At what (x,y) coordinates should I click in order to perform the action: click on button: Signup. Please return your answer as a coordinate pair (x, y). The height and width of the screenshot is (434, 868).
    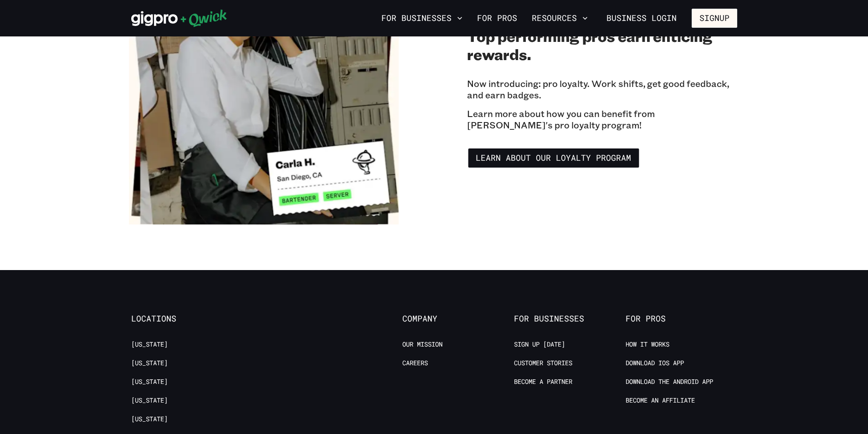
    Looking at the image, I should click on (714, 18).